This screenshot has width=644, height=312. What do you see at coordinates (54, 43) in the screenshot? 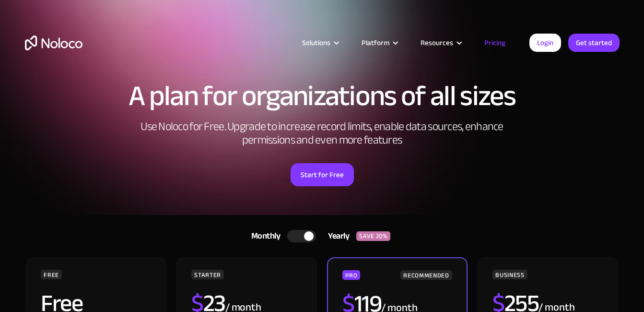
I see `a: home` at bounding box center [54, 43].